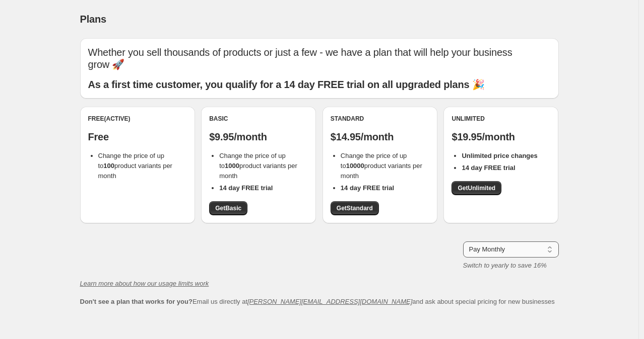 Image resolution: width=644 pixels, height=339 pixels. What do you see at coordinates (320, 58) in the screenshot?
I see `p: Whether you sell thousands of products or just a few - we have a plan that will help your busines...` at bounding box center [320, 58].